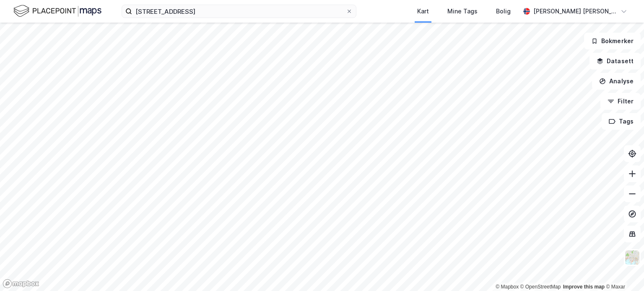 This screenshot has width=644, height=291. Describe the element at coordinates (507, 287) in the screenshot. I see `a: Mapbox` at that location.